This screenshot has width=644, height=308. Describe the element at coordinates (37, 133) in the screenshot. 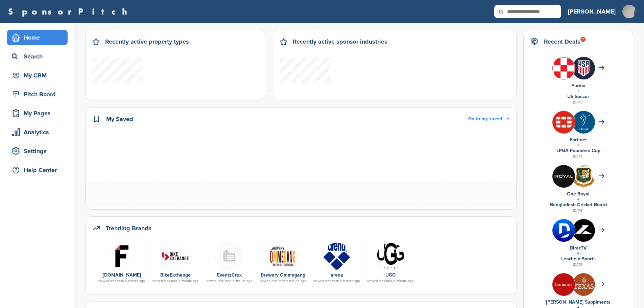

I see `a: Analytics` at that location.